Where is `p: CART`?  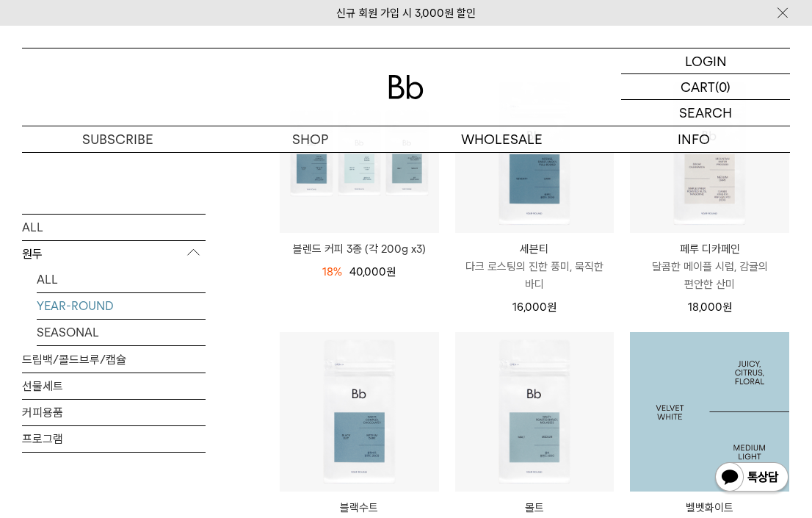
p: CART is located at coordinates (698, 87).